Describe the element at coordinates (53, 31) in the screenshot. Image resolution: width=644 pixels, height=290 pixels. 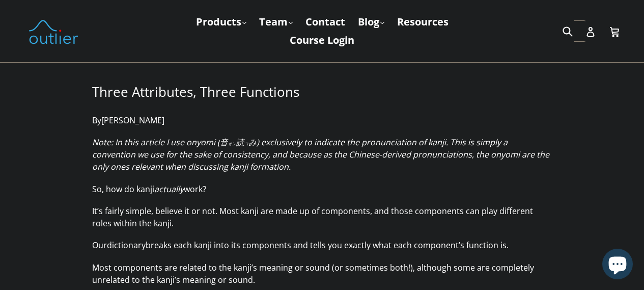
I see `img: Outlier Linguistics` at that location.